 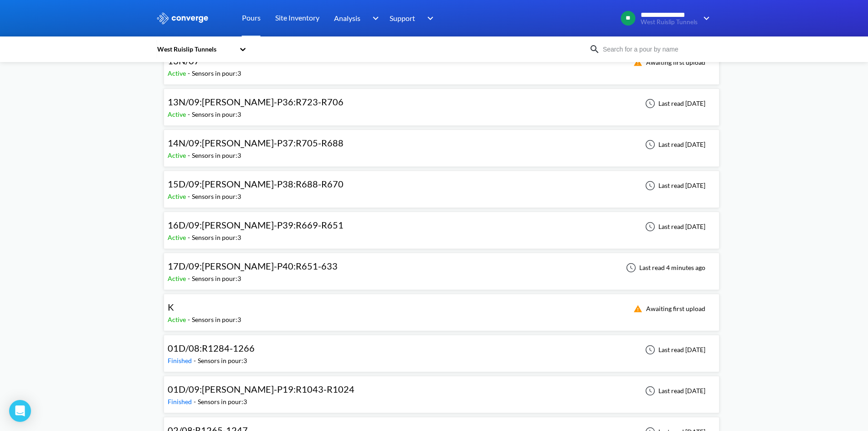 I want to click on div: Open Intercom Messenger, so click(x=20, y=411).